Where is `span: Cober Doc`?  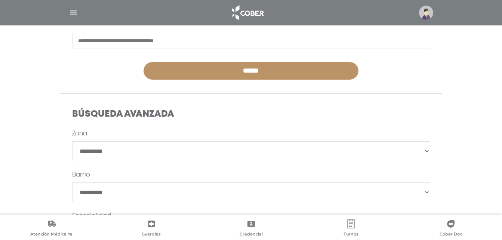 span: Cober Doc is located at coordinates (451, 235).